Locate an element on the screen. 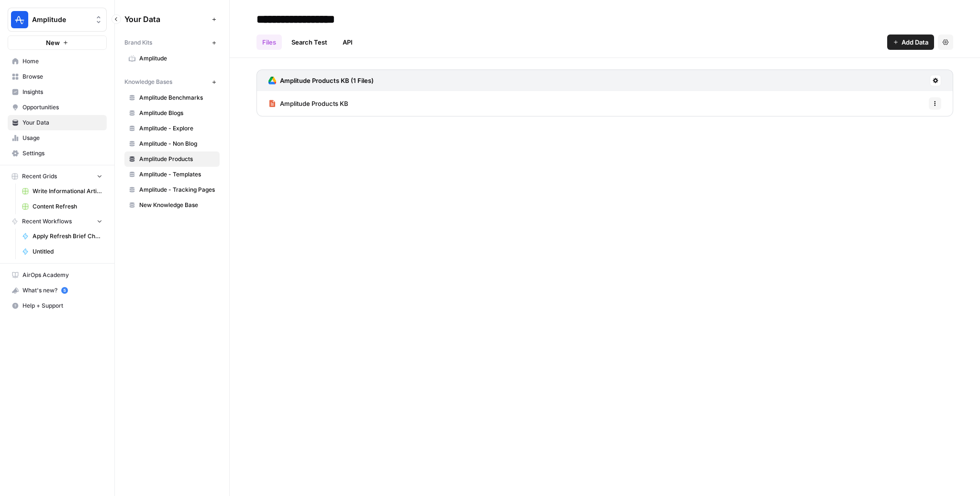 The height and width of the screenshot is (496, 980). h3: Amplitude Products KB (1 Files) is located at coordinates (327, 81).